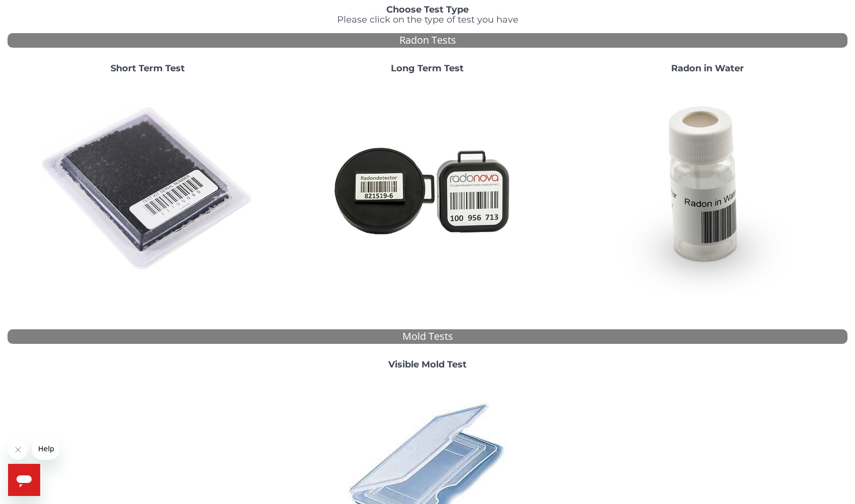 This screenshot has width=855, height=504. Describe the element at coordinates (707, 189) in the screenshot. I see `img: RadoninWater.jpg` at that location.